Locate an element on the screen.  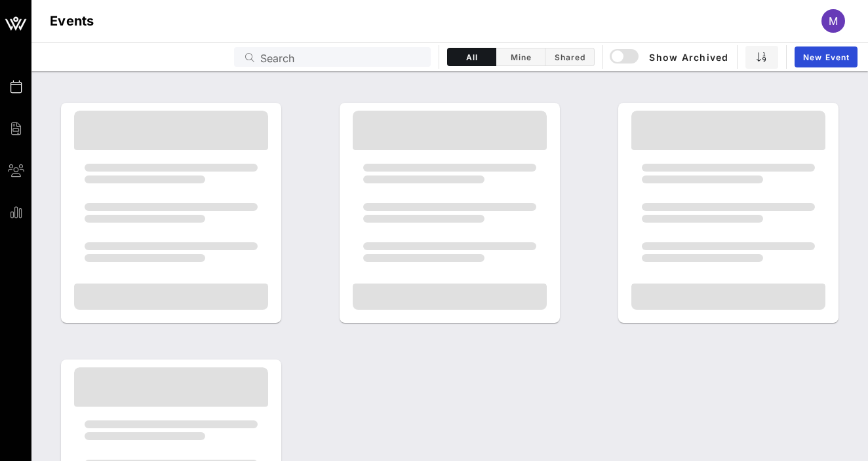
button: Shared is located at coordinates (570, 57).